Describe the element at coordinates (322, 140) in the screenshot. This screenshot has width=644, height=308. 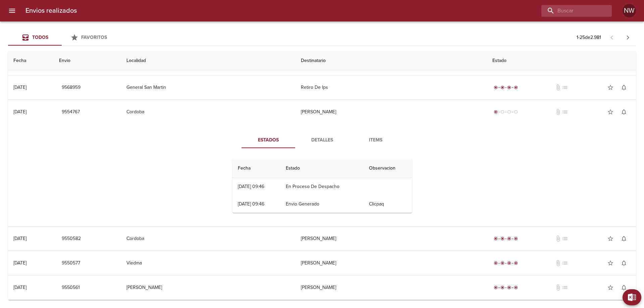
I see `div: Tabs detalle de guia` at that location.